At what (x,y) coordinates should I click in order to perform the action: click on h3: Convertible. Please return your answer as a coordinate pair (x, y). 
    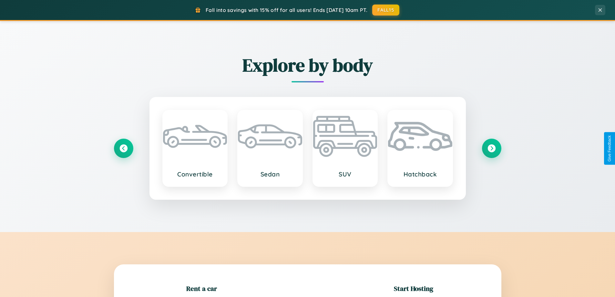
    Looking at the image, I should click on (195, 174).